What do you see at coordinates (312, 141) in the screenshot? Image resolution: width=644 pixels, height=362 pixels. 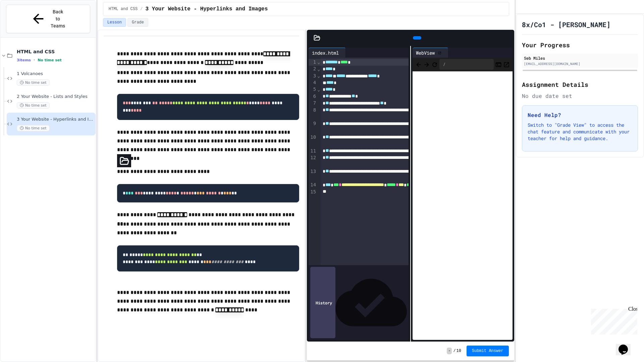 I see `div: 10` at bounding box center [312, 141].